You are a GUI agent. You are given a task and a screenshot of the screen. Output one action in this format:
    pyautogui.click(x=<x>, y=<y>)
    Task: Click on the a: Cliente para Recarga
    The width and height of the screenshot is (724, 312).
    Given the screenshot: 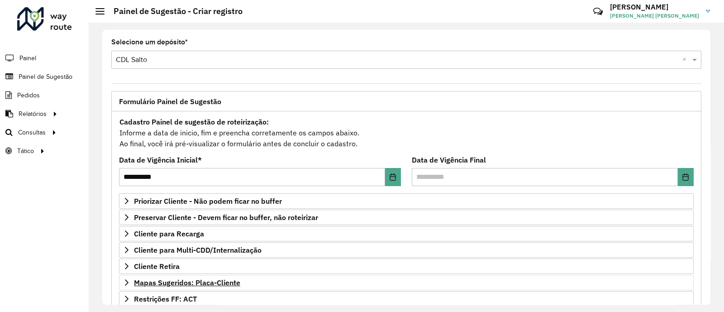 What is the action you would take?
    pyautogui.click(x=406, y=233)
    